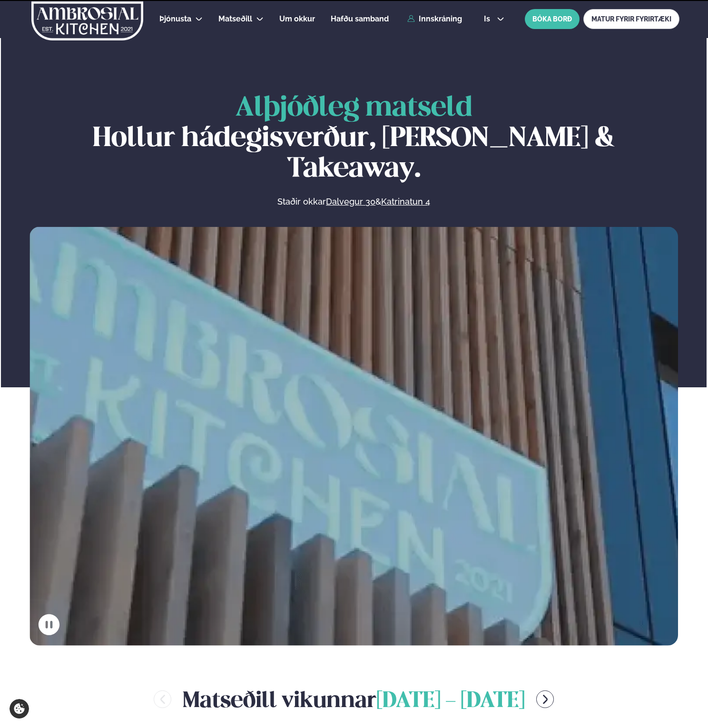 The height and width of the screenshot is (728, 708). What do you see at coordinates (87, 21) in the screenshot?
I see `img: logo` at bounding box center [87, 21].